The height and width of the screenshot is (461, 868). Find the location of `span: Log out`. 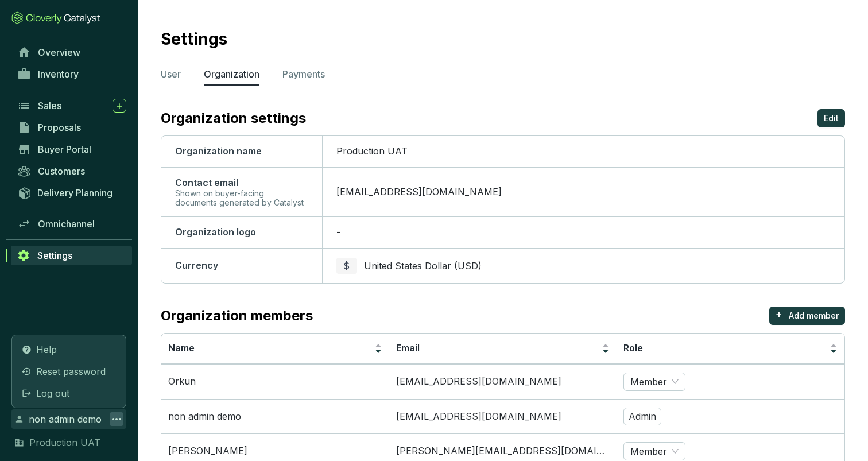

span: Log out is located at coordinates (52, 393).